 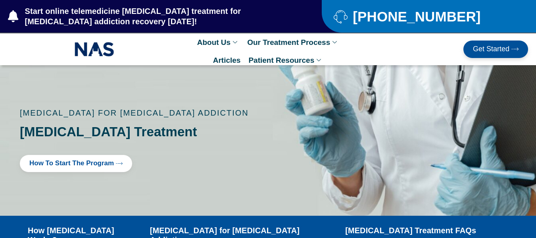 What do you see at coordinates (293, 42) in the screenshot?
I see `a: Our Treatment Process` at bounding box center [293, 42].